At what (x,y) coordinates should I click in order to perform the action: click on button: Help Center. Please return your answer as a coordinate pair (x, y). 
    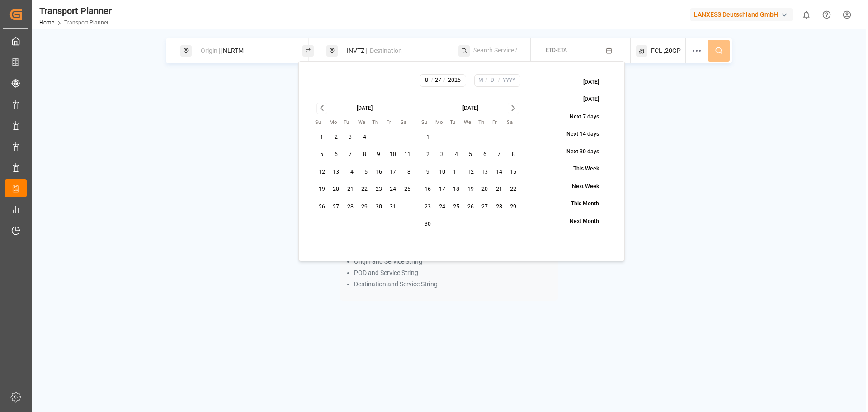
    Looking at the image, I should click on (826, 14).